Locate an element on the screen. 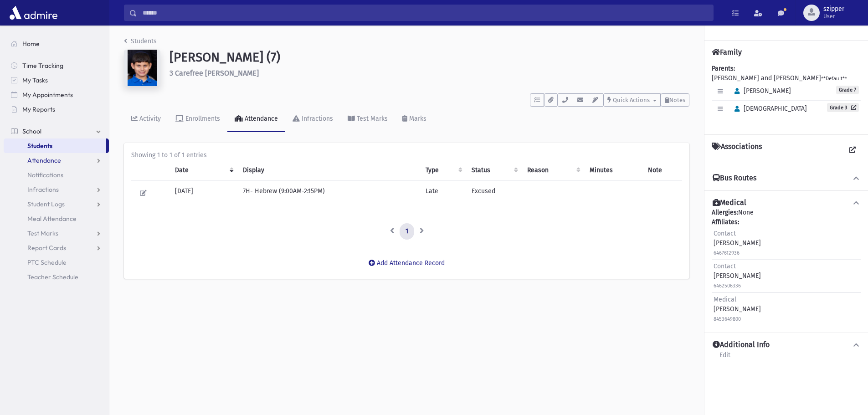 The width and height of the screenshot is (868, 415). td: Excused is located at coordinates (494, 193).